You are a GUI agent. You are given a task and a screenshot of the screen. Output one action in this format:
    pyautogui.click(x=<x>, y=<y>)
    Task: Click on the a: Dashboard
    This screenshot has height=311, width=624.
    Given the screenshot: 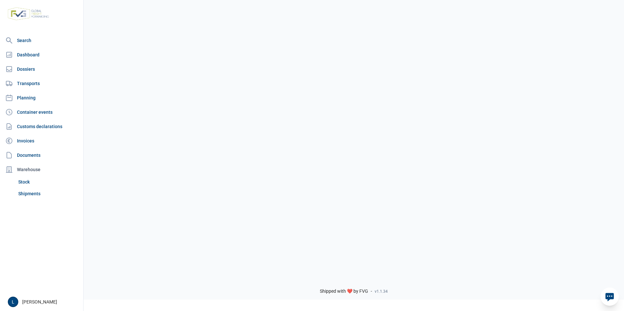 What is the action you would take?
    pyautogui.click(x=41, y=55)
    